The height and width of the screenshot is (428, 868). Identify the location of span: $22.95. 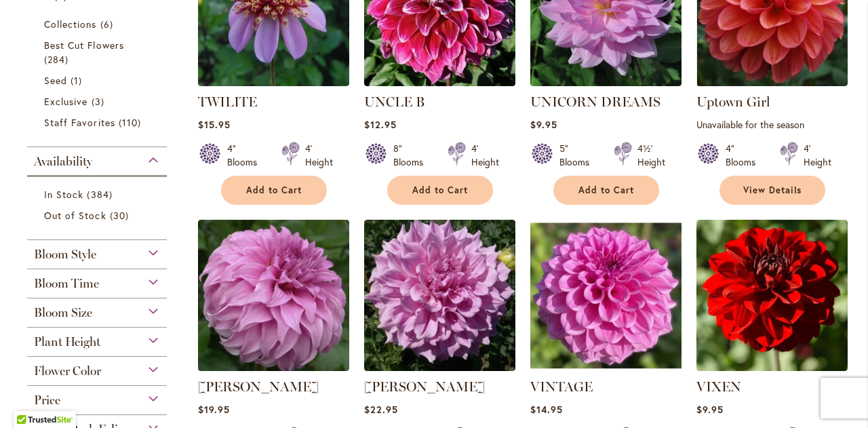
(381, 409).